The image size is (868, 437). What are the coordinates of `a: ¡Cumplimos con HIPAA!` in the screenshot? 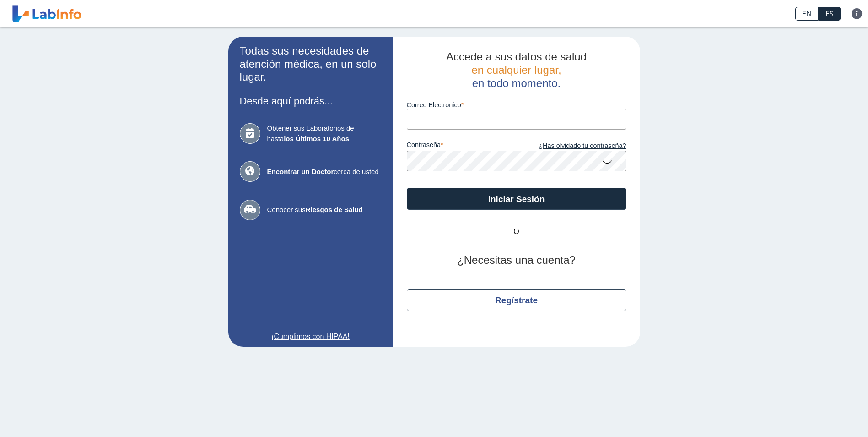 It's located at (311, 336).